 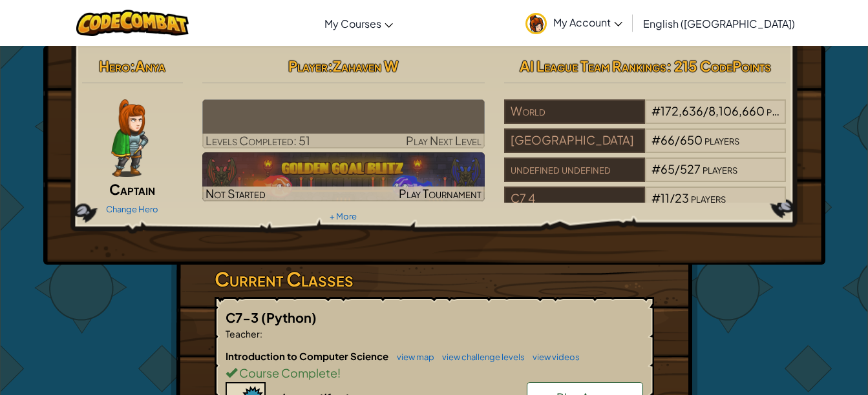 I want to click on span: 8,106,660, so click(x=736, y=110).